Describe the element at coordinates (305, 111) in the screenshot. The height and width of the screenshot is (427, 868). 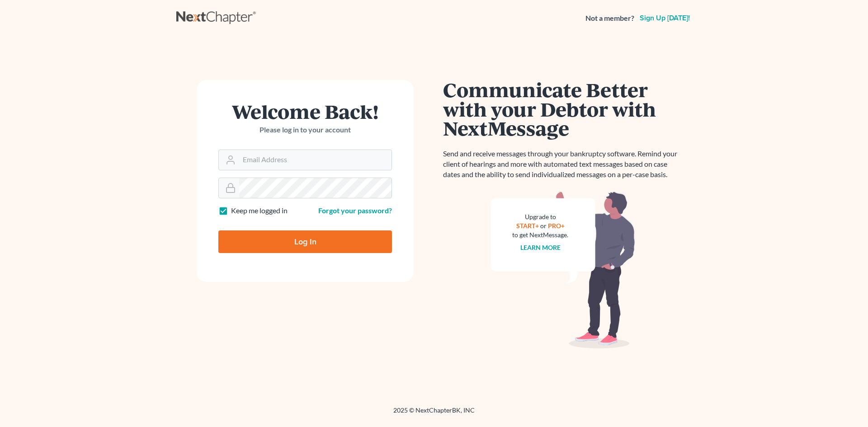
I see `h1: Welcome Back!` at that location.